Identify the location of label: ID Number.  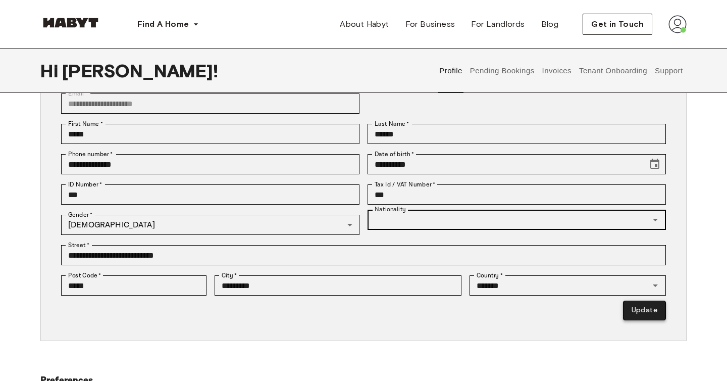
(85, 184).